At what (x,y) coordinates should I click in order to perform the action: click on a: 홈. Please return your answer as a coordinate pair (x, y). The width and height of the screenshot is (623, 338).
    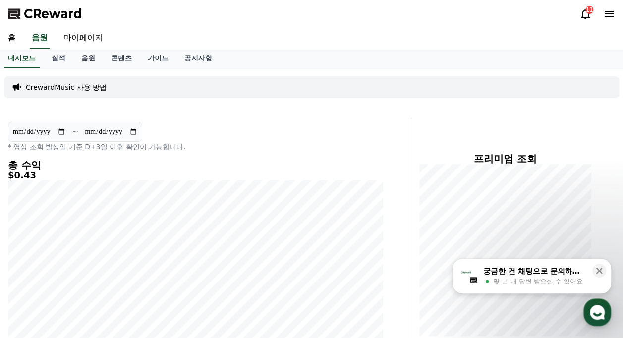
    Looking at the image, I should click on (34, 268).